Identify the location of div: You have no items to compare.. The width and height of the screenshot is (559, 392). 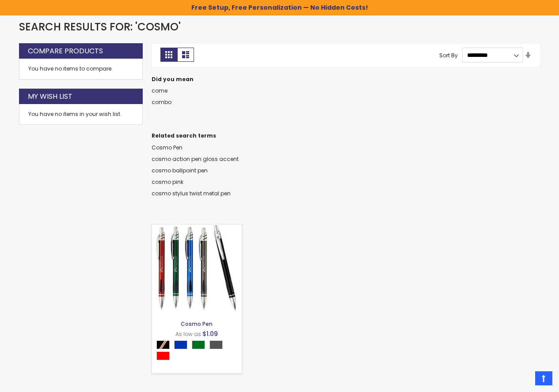
(81, 69).